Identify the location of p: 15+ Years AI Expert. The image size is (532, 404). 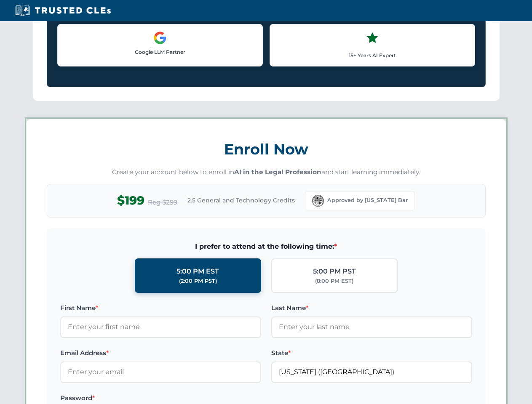
(372, 55).